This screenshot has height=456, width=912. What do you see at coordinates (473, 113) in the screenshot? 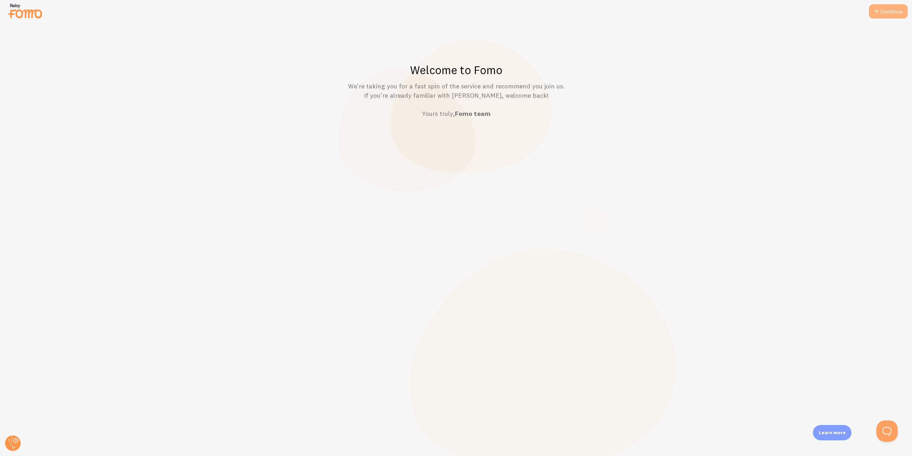
I see `strong: Fomo team` at bounding box center [473, 113].